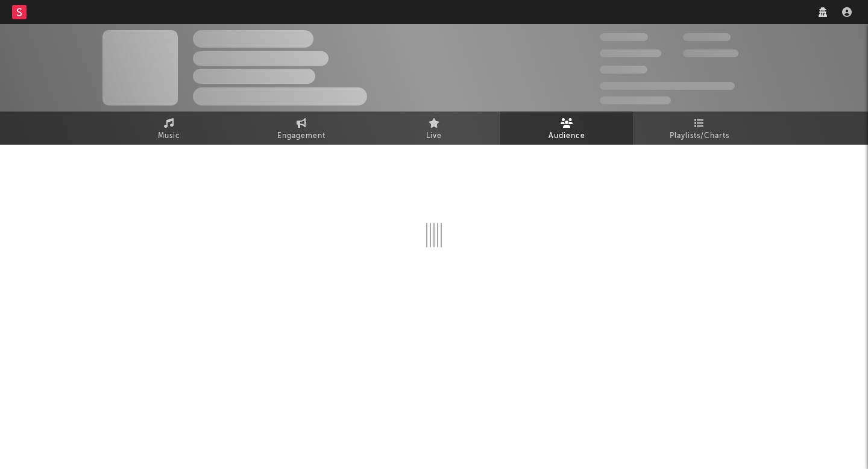 This screenshot has height=469, width=868. I want to click on span: Playlists/Charts, so click(699, 137).